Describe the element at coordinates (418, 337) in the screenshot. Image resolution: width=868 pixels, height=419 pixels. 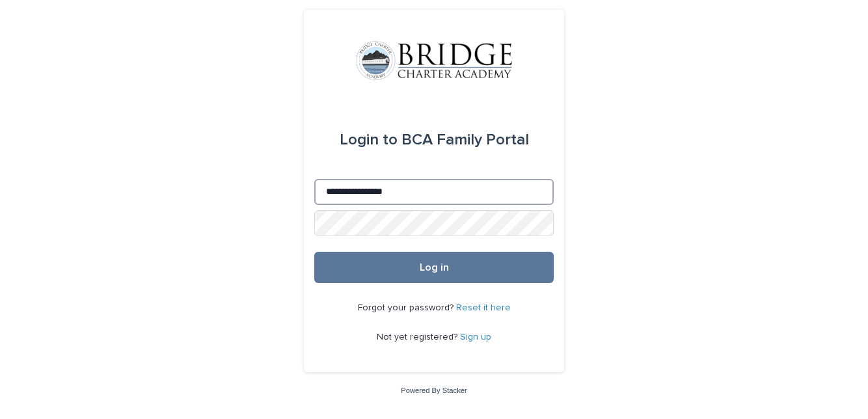
I see `span: Not yet registered?` at that location.